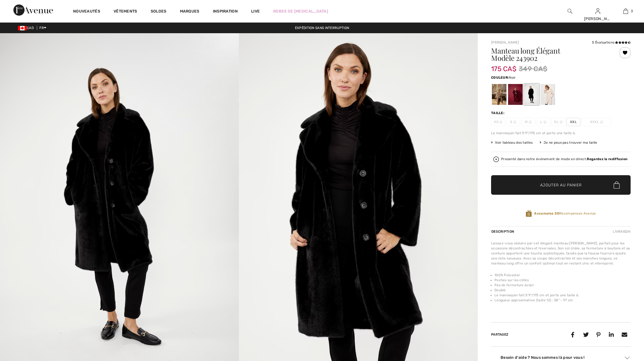 The width and height of the screenshot is (644, 361). What do you see at coordinates (531, 94) in the screenshot?
I see `div: Noir` at bounding box center [531, 94].